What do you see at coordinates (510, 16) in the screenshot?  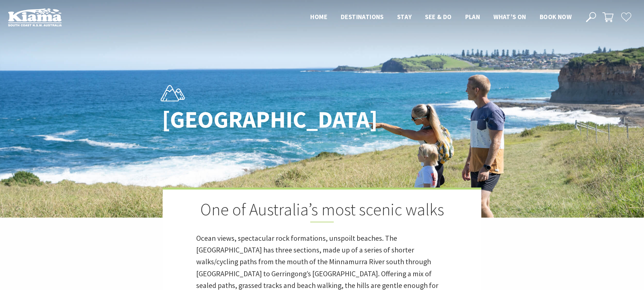 I see `span: What’s On` at bounding box center [510, 16].